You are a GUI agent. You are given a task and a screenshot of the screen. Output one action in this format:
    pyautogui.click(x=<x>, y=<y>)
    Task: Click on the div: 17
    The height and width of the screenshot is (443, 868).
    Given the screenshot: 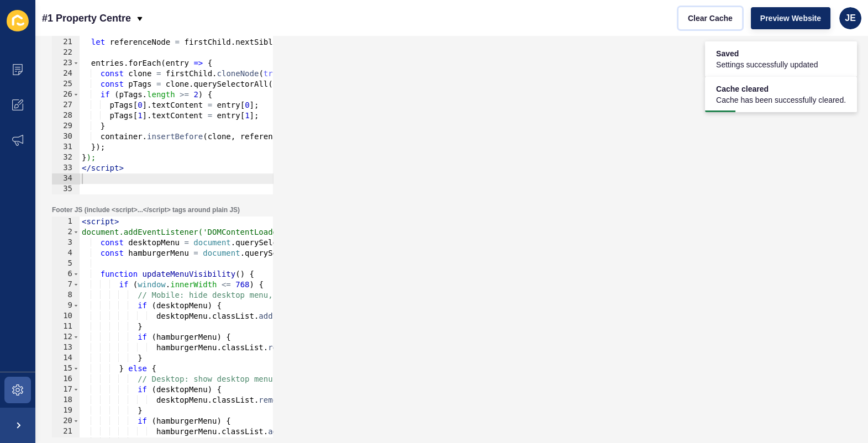 What is the action you would take?
    pyautogui.click(x=65, y=389)
    